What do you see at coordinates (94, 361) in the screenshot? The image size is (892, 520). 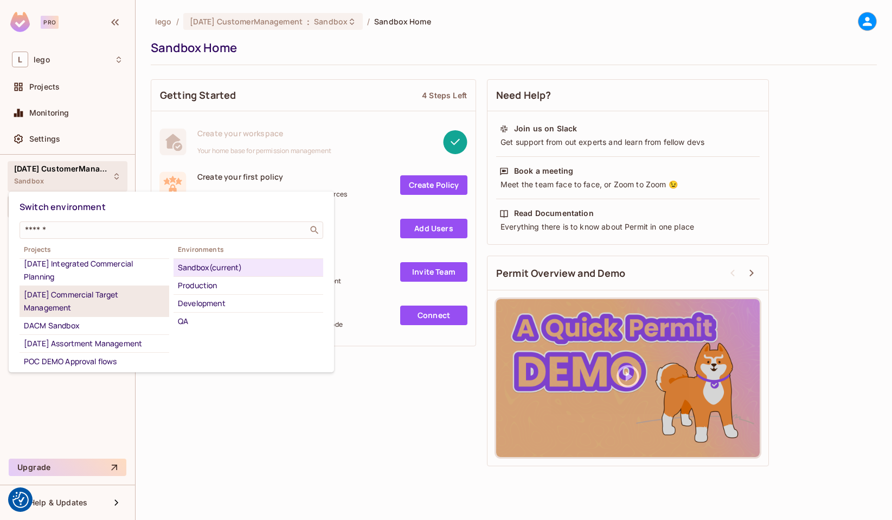 I see `div: POC DEMO Approval flows` at bounding box center [94, 361].